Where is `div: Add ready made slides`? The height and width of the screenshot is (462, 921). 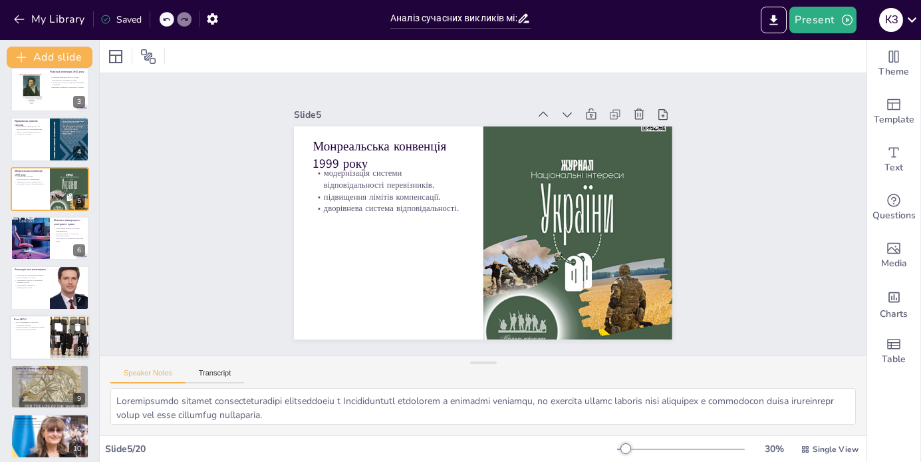 div: Add ready made slides is located at coordinates (894, 112).